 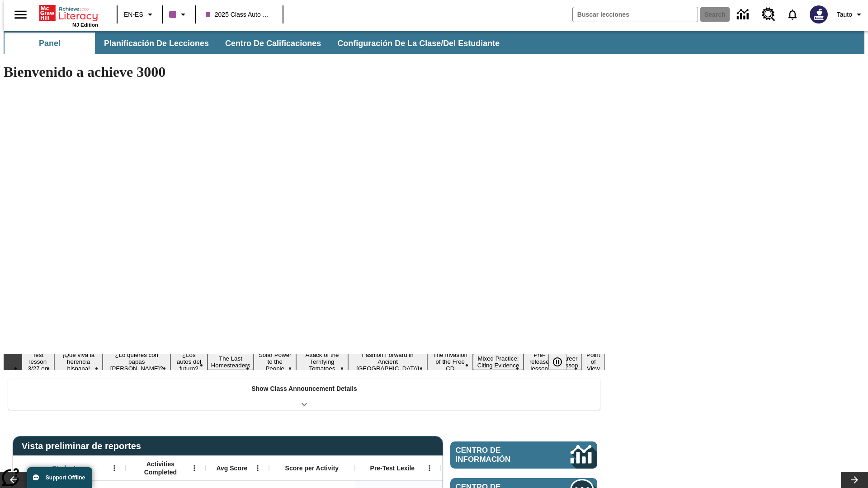 What do you see at coordinates (134, 15) in the screenshot?
I see `span: EN-ES` at bounding box center [134, 15].